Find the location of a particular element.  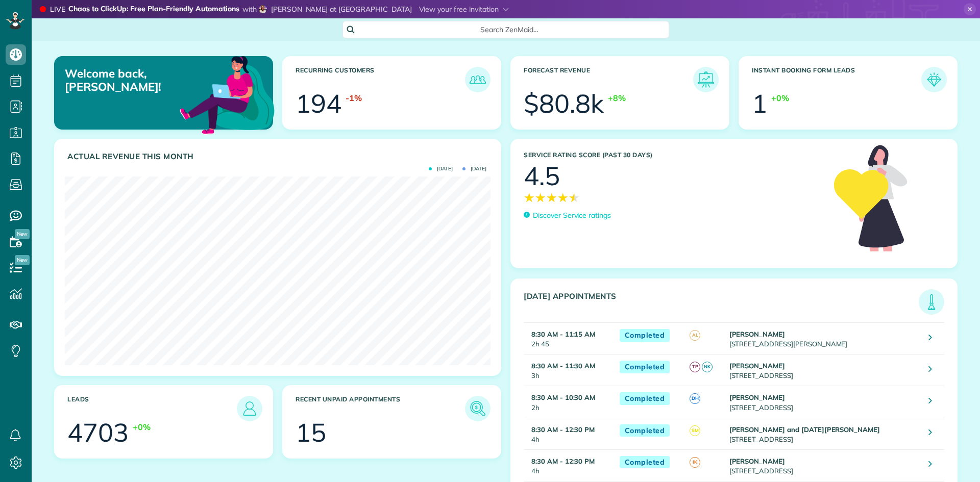

h3: Leads is located at coordinates (152, 408).